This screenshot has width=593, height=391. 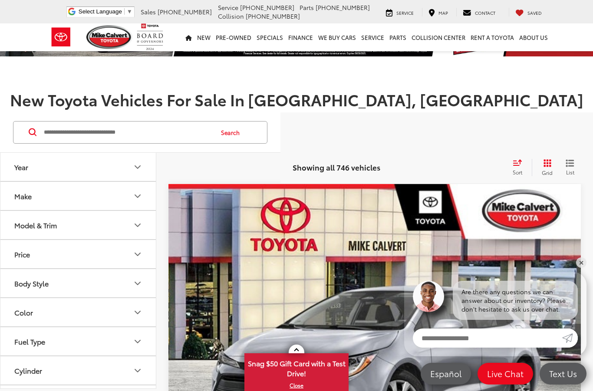 What do you see at coordinates (443, 13) in the screenshot?
I see `span: Map` at bounding box center [443, 13].